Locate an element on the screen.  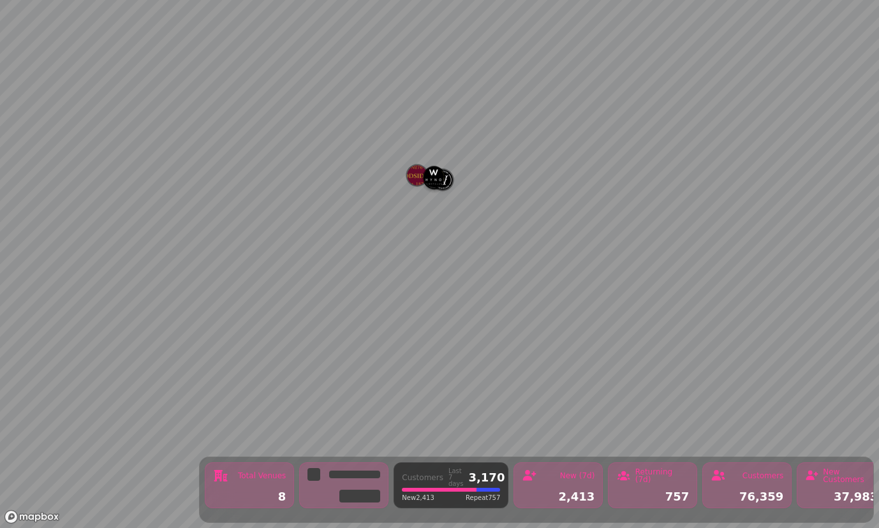
span: Repeat 757 is located at coordinates (483, 498).